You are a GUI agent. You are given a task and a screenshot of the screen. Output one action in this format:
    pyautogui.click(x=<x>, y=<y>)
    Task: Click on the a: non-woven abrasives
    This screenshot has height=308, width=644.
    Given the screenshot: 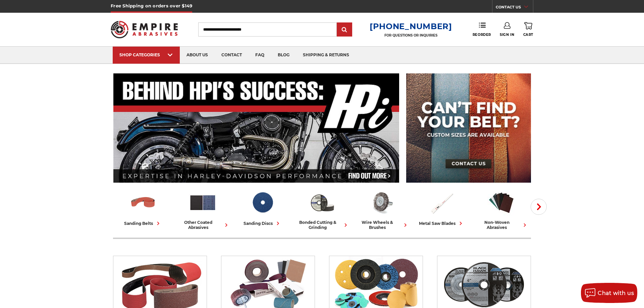 What is the action you would take?
    pyautogui.click(x=501, y=209)
    